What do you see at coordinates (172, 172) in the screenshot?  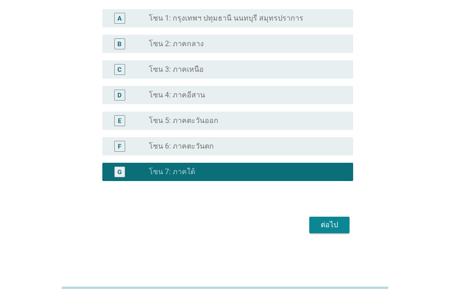 I see `label: โซน 7: ภาคใต้` at bounding box center [172, 172].